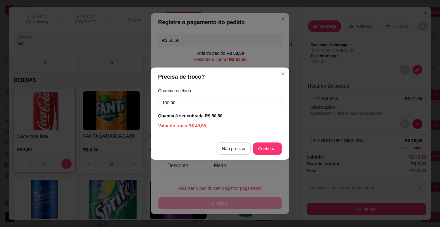 The image size is (440, 227). What do you see at coordinates (267, 148) in the screenshot?
I see `button: Continuar` at bounding box center [267, 148].